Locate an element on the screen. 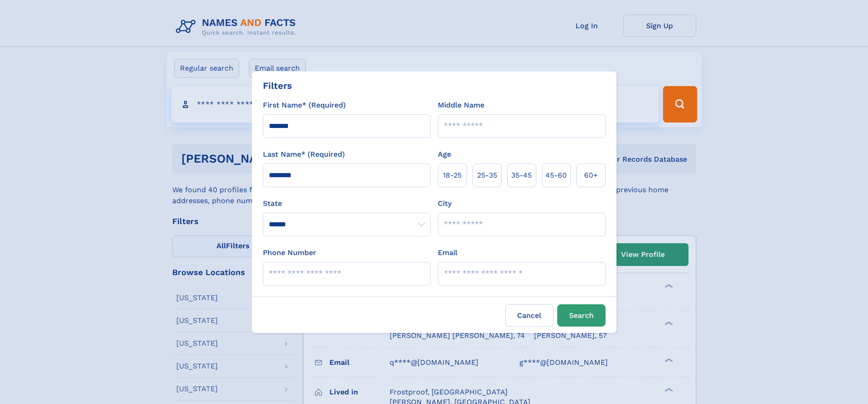 Image resolution: width=868 pixels, height=404 pixels. span: 18‑25 is located at coordinates (452, 175).